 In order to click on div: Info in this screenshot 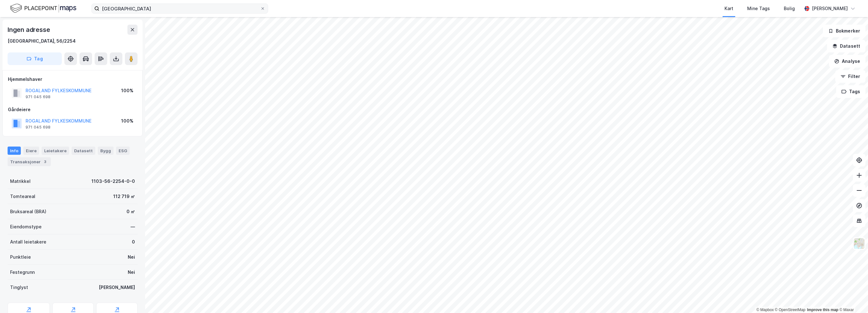, I will do `click(14, 151)`.